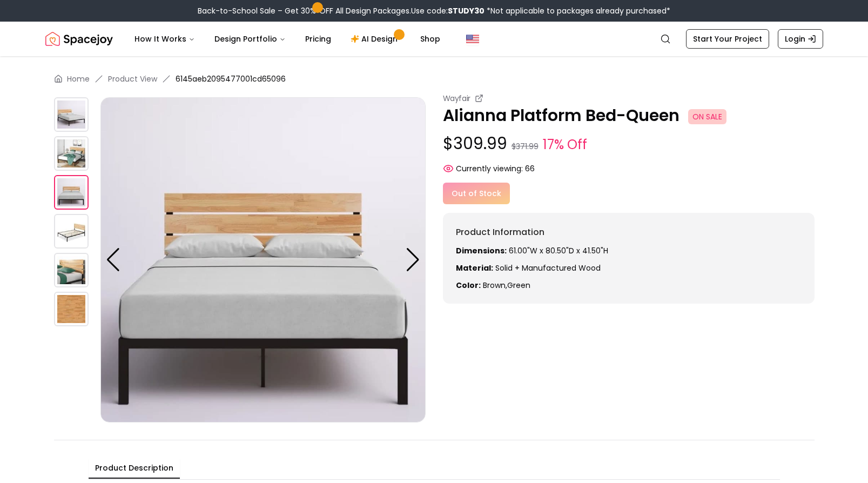  What do you see at coordinates (318, 39) in the screenshot?
I see `a: Pricing` at bounding box center [318, 39].